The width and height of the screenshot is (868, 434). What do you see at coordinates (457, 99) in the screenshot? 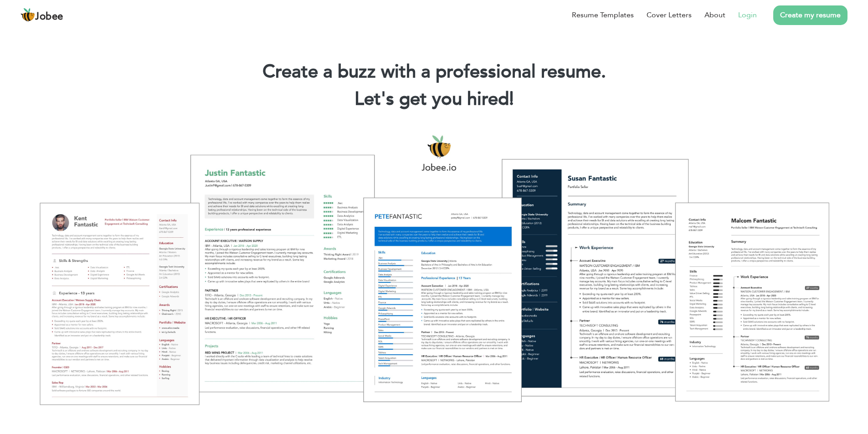
I see `span: get you hired!` at bounding box center [457, 99].